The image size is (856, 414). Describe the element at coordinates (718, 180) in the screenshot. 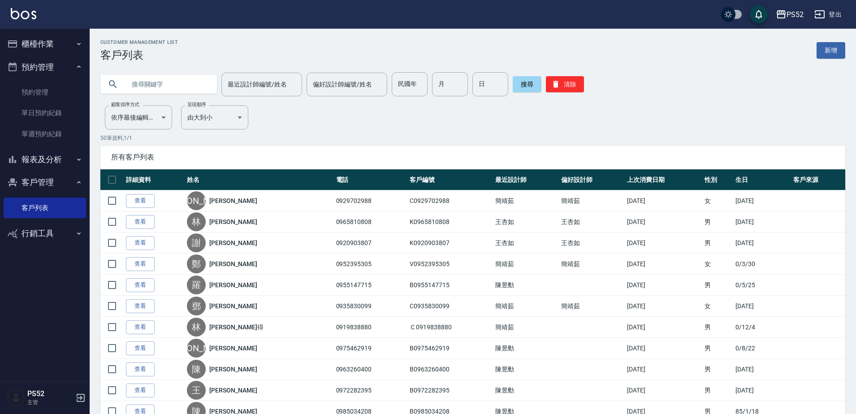

I see `th: 性別` at that location.